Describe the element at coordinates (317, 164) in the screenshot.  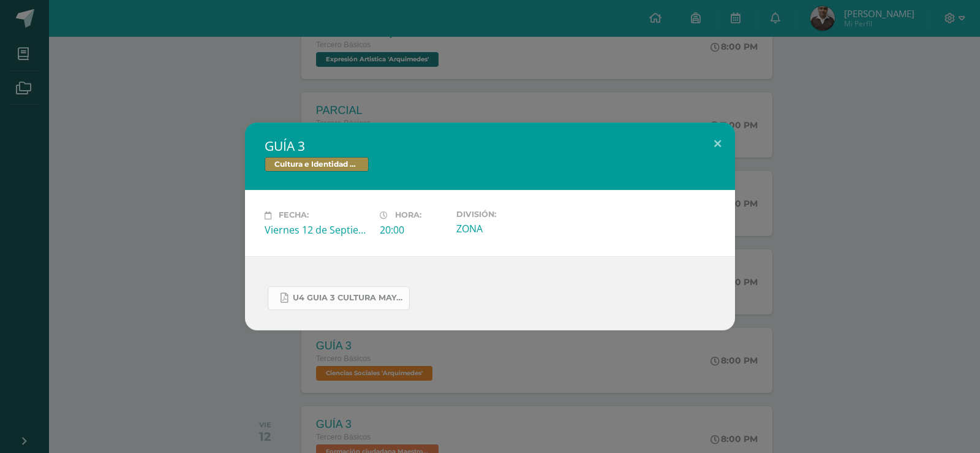
I see `span: Cultura e Identidad Maya` at that location.